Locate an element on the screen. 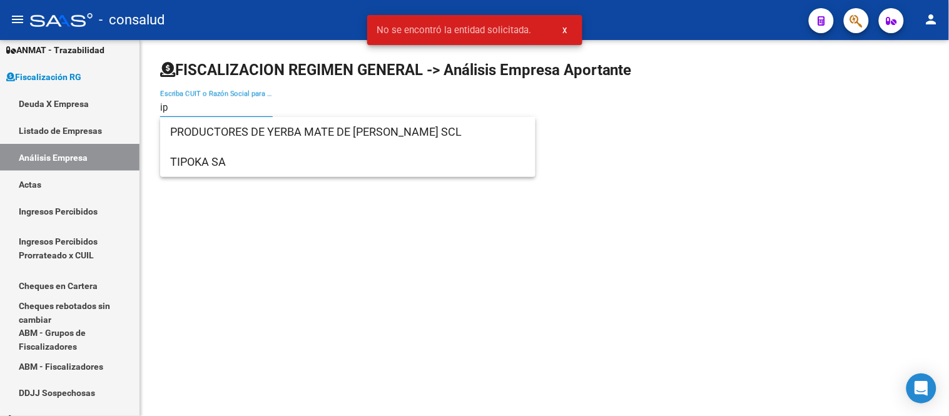 The image size is (949, 416). span: TIPOKA SA is located at coordinates (348, 162).